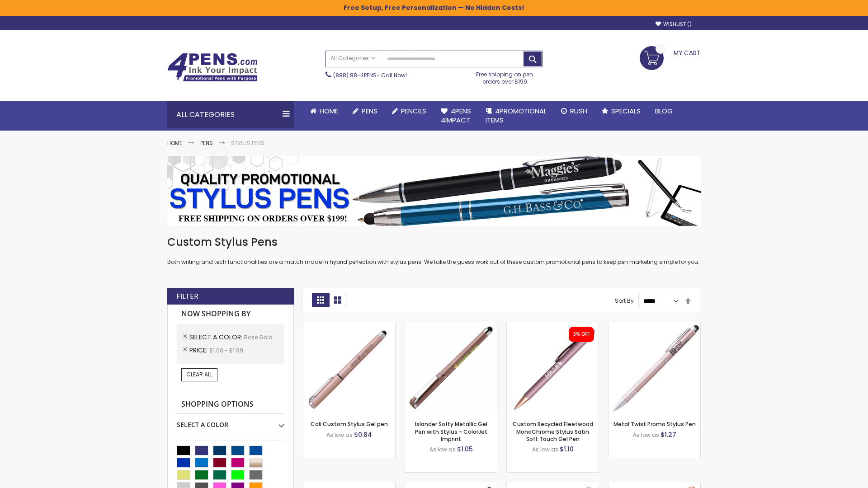 The width and height of the screenshot is (868, 488). What do you see at coordinates (455, 116) in the screenshot?
I see `a: 4Pens4impact` at bounding box center [455, 116].